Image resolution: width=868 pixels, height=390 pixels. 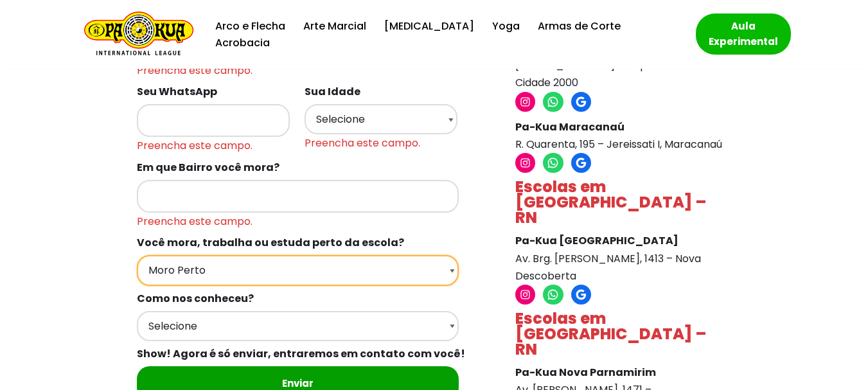 I want to click on a: Acrobacia, so click(x=242, y=42).